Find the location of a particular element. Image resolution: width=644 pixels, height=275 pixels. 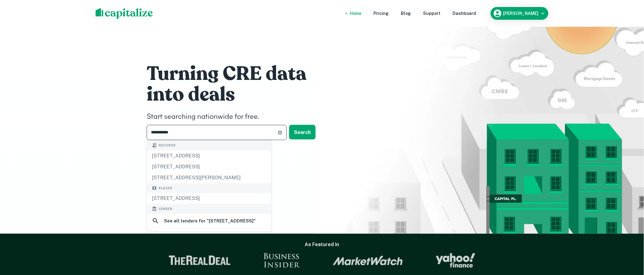

div: Home is located at coordinates (355, 14).